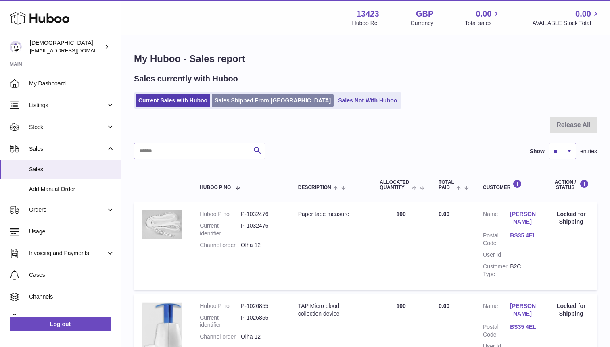 The image size is (610, 347). I want to click on div: Currency, so click(422, 23).